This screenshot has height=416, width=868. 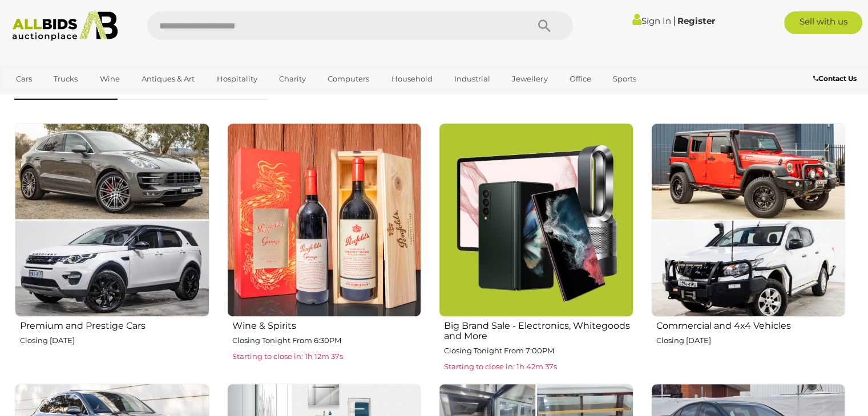 What do you see at coordinates (115, 324) in the screenshot?
I see `h2: Premium and Prestige Cars` at bounding box center [115, 324].